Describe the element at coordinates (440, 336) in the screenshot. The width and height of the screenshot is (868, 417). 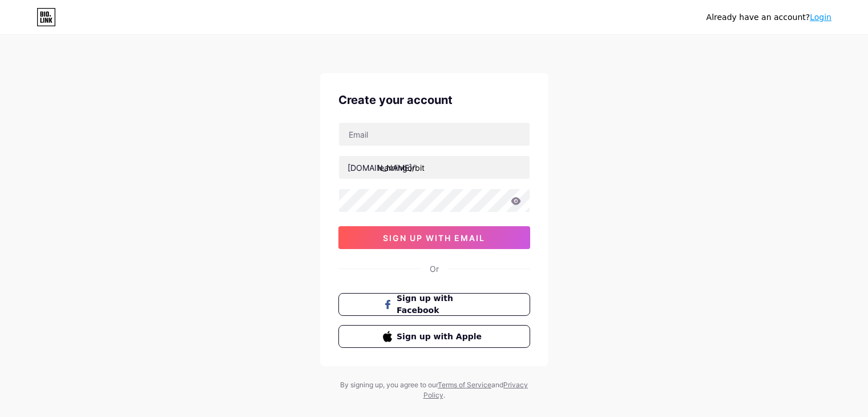
I see `span: Sign up with Apple` at that location.